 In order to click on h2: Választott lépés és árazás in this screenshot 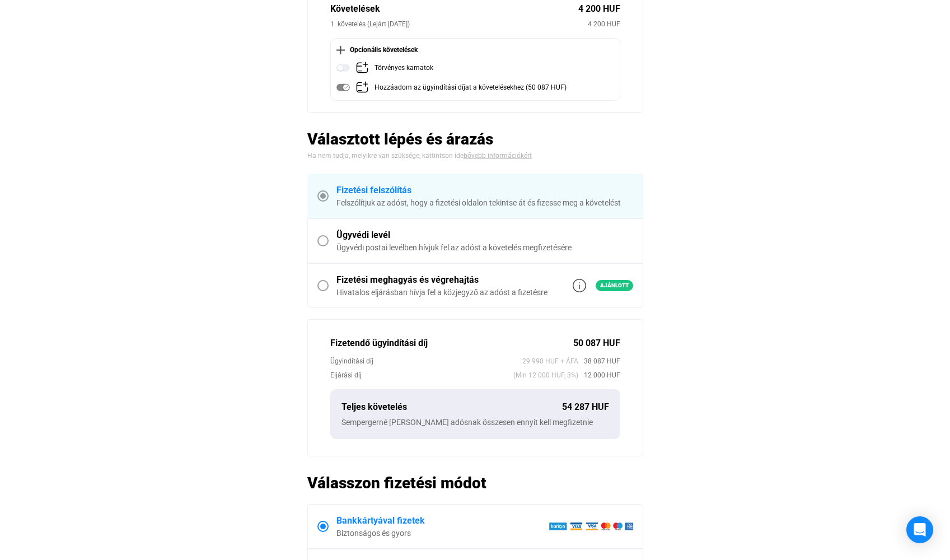, I will do `click(476, 139)`.